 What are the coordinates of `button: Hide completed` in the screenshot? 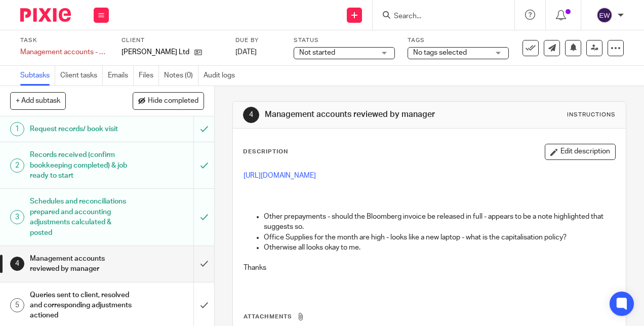 It's located at (168, 101).